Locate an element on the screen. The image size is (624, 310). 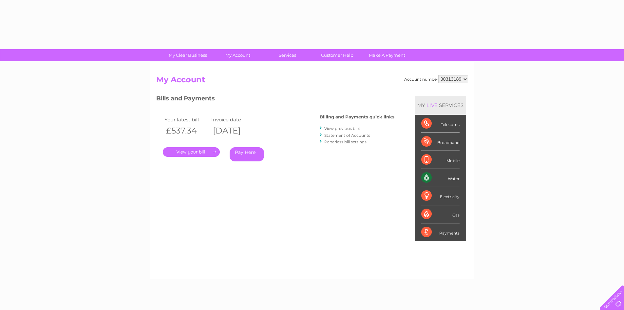
td: Invoice date is located at coordinates (233, 119).